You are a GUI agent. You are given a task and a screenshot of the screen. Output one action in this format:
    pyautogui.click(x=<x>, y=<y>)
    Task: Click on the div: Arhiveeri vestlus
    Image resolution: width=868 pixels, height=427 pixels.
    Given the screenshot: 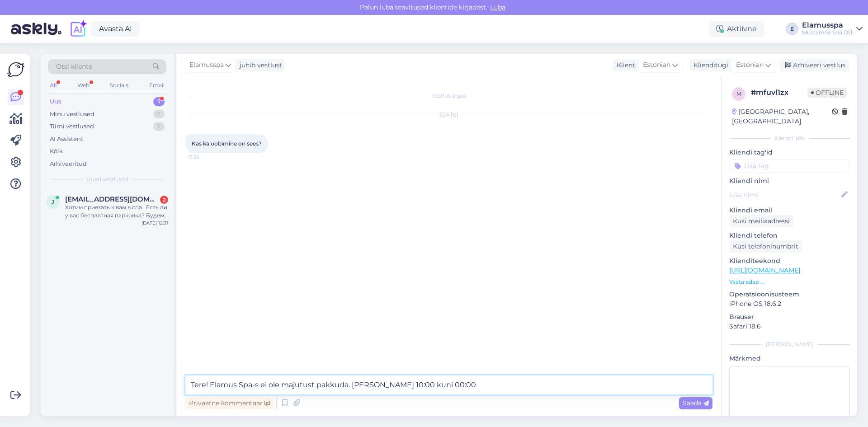 What is the action you would take?
    pyautogui.click(x=814, y=65)
    